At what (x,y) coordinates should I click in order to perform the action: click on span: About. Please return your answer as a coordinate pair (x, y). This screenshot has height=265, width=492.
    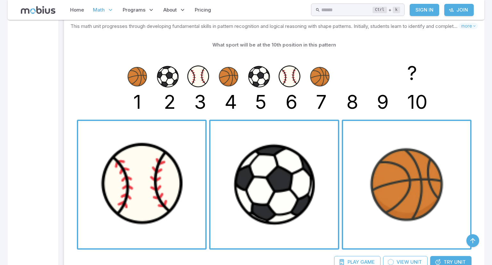
    Looking at the image, I should click on (170, 10).